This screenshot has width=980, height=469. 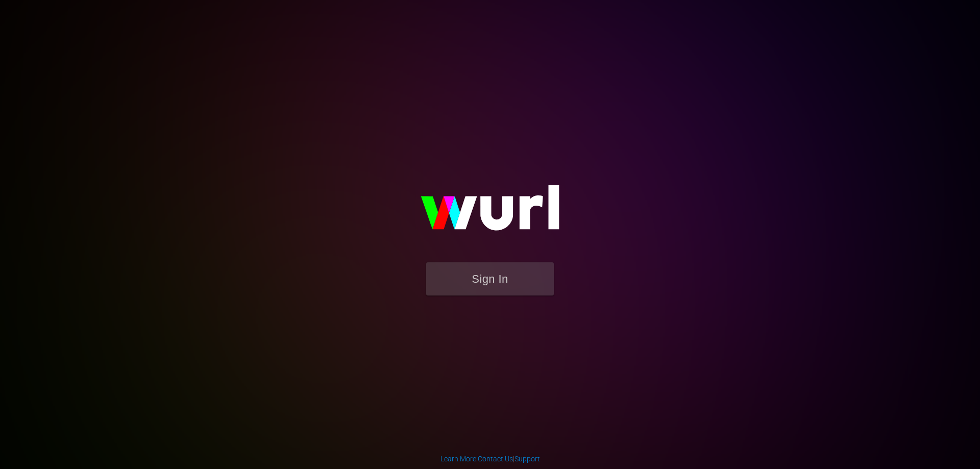 I want to click on a: Contact Us, so click(x=495, y=459).